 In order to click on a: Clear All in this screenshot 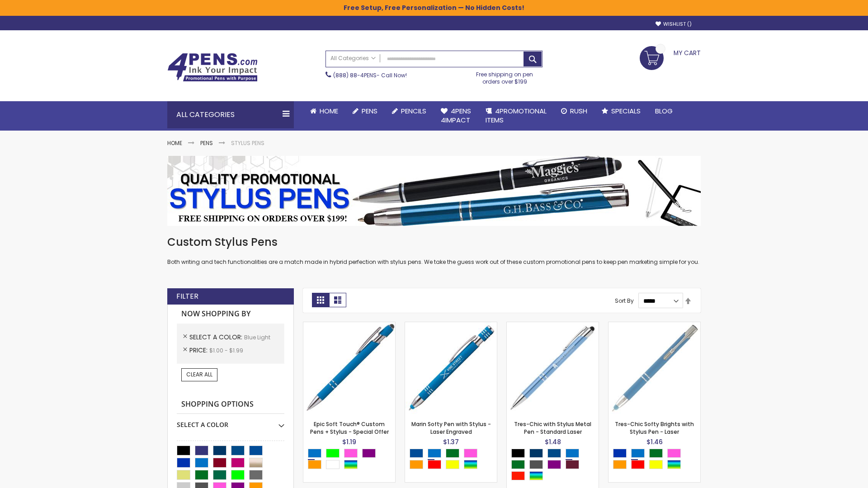, I will do `click(200, 375)`.